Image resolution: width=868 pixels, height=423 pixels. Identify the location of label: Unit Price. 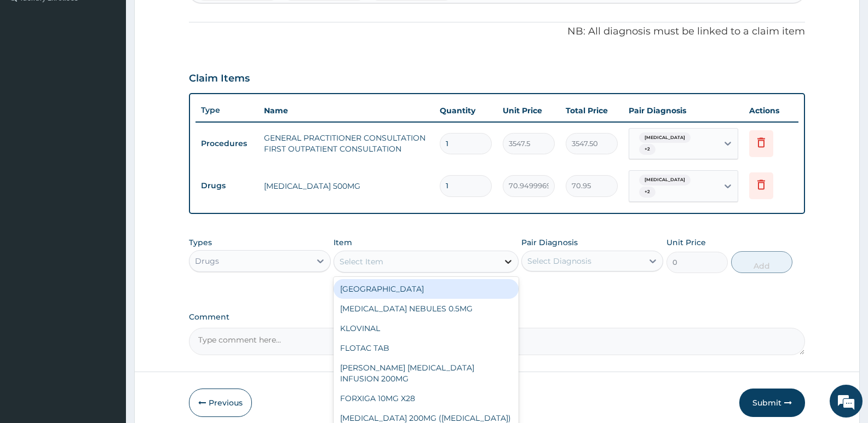
(686, 242).